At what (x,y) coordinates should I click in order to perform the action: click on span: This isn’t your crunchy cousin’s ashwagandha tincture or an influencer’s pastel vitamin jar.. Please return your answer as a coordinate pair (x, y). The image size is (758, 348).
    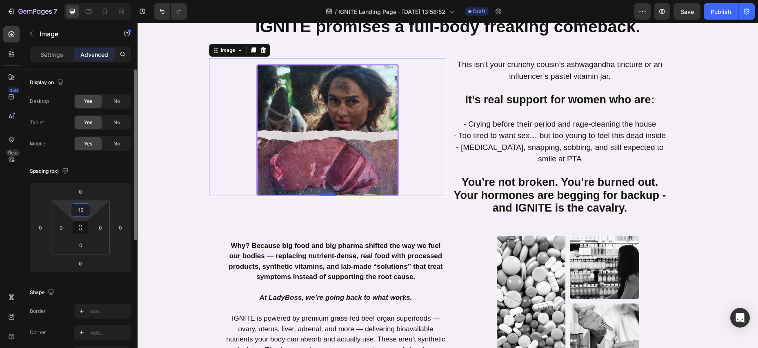
    Looking at the image, I should click on (422, 47).